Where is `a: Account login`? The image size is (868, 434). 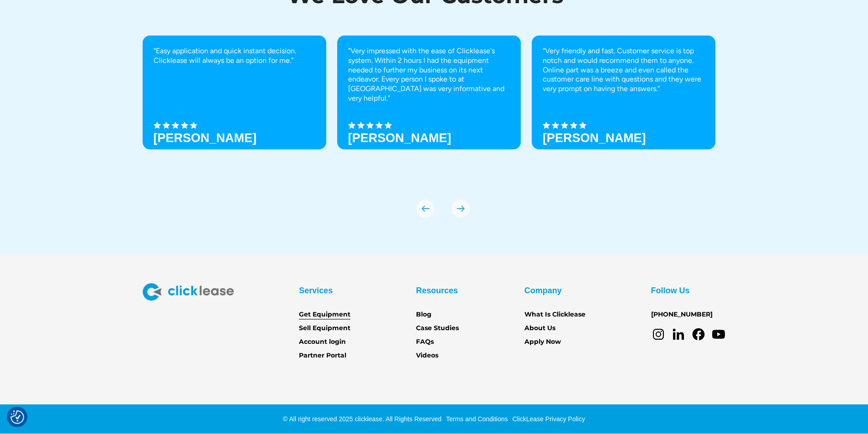 a: Account login is located at coordinates (322, 342).